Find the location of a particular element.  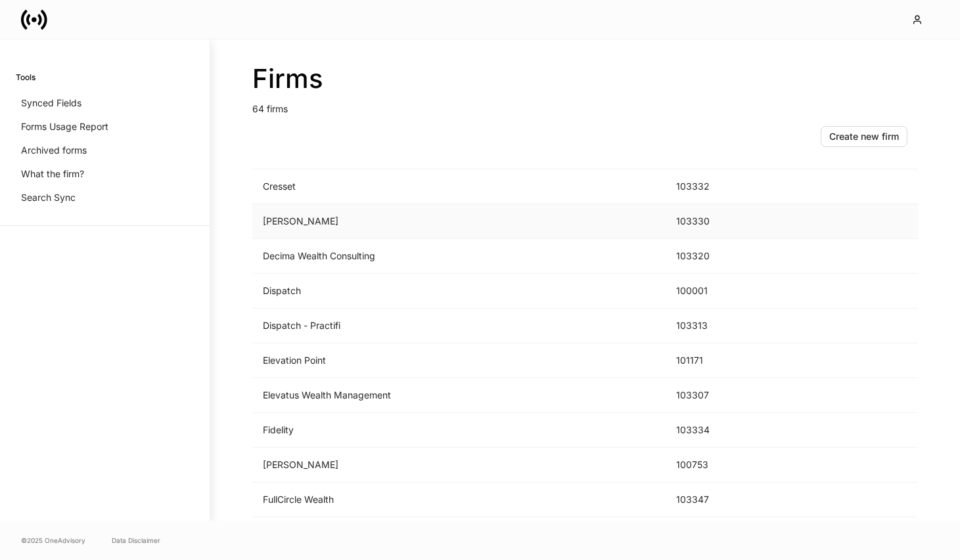

a: Synced Fields is located at coordinates (105, 103).